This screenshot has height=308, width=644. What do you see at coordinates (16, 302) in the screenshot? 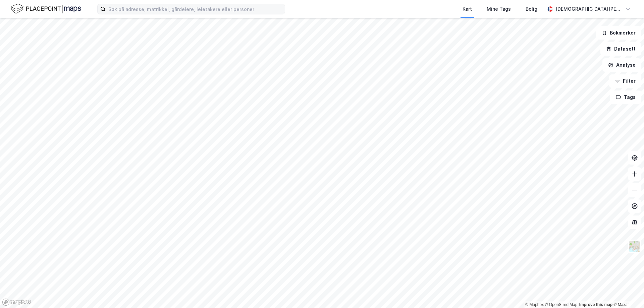
I see `a: Mapbox homepage` at bounding box center [16, 302].